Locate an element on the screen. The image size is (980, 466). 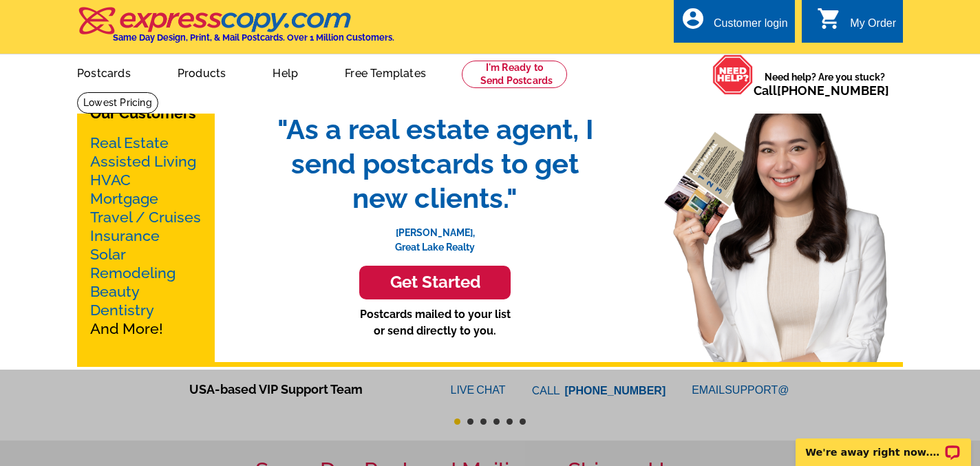
a: account_circle Customer login is located at coordinates (734, 24).